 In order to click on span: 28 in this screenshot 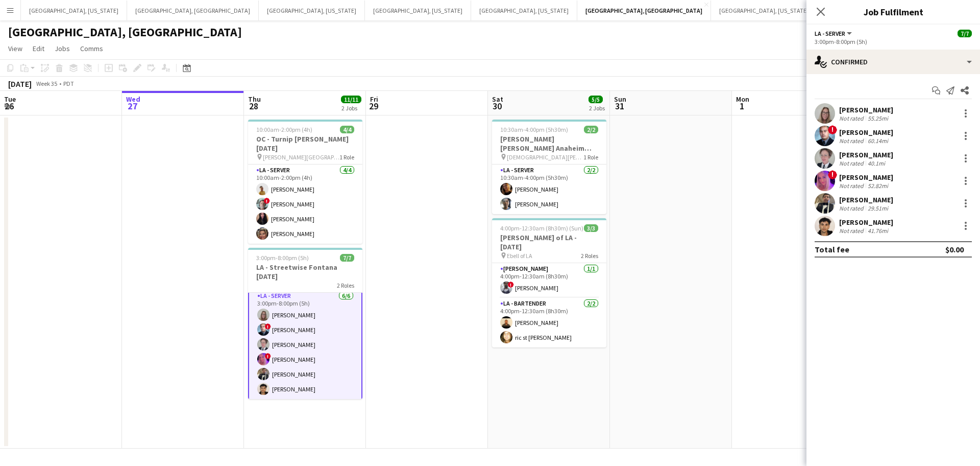, I will do `click(254, 106)`.